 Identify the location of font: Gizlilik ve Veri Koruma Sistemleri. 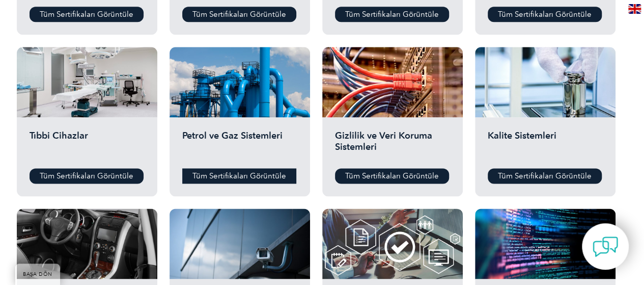
(384, 141).